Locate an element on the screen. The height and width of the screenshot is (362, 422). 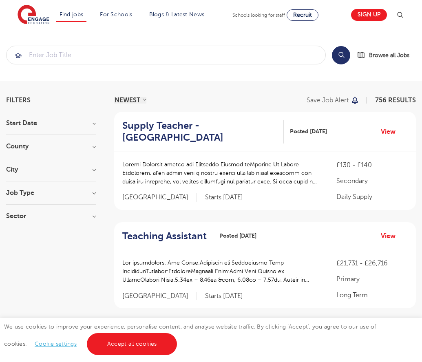
a: Recruit is located at coordinates (302, 15).